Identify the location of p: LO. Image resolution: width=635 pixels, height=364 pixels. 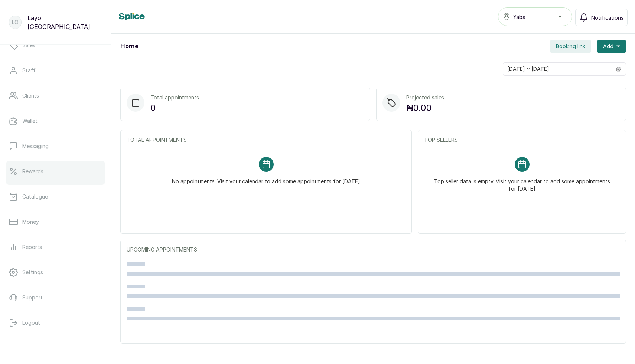
(15, 22).